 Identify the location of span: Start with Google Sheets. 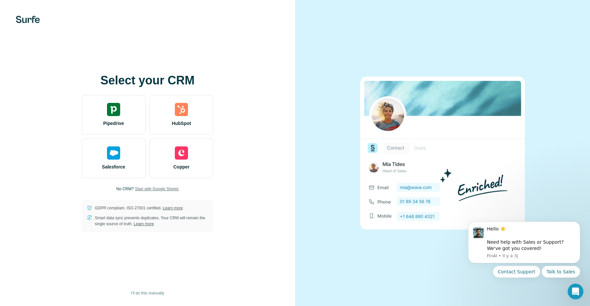
(157, 189).